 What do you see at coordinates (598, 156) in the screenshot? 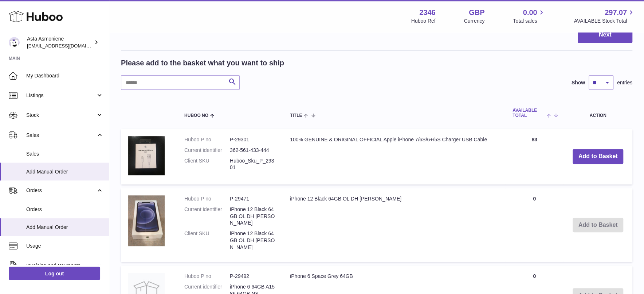
I see `button: Add to Basket` at bounding box center [598, 156].